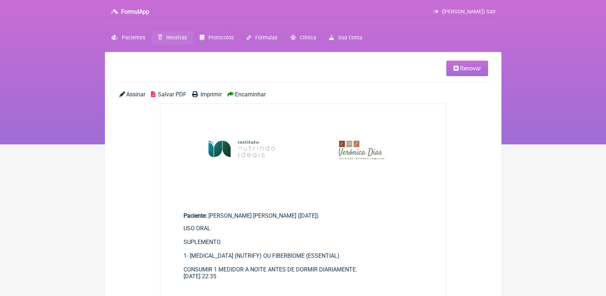 This screenshot has width=606, height=296. What do you see at coordinates (217, 38) in the screenshot?
I see `a: Protocolos` at bounding box center [217, 38].